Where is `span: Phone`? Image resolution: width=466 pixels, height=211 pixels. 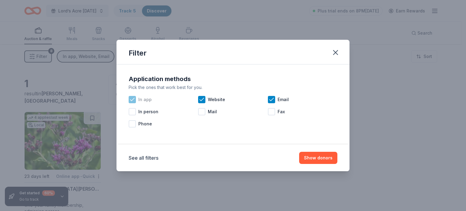 span: Phone is located at coordinates (145, 124).